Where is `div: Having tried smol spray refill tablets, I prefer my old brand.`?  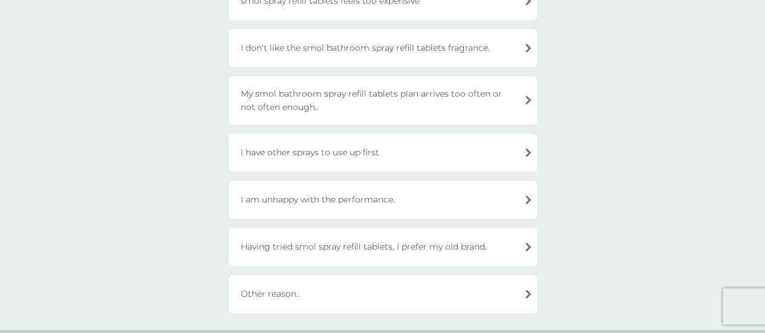 div: Having tried smol spray refill tablets, I prefer my old brand. is located at coordinates (383, 247).